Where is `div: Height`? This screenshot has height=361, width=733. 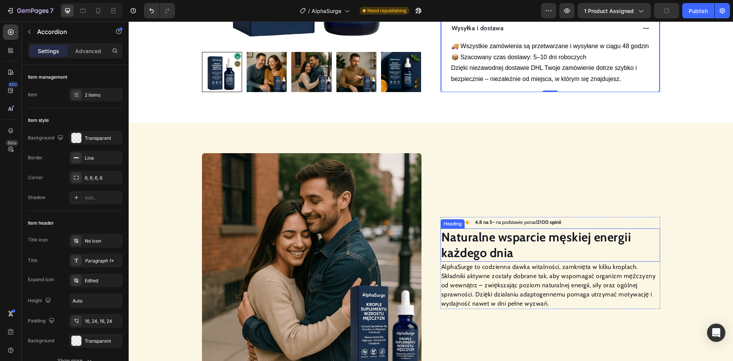 div: Height is located at coordinates (40, 300).